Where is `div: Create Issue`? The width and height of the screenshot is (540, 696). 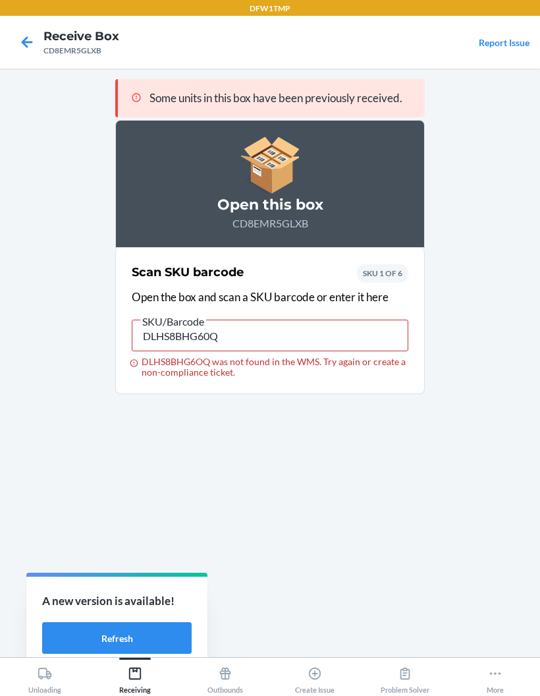
div: Create Issue is located at coordinates (315, 677).